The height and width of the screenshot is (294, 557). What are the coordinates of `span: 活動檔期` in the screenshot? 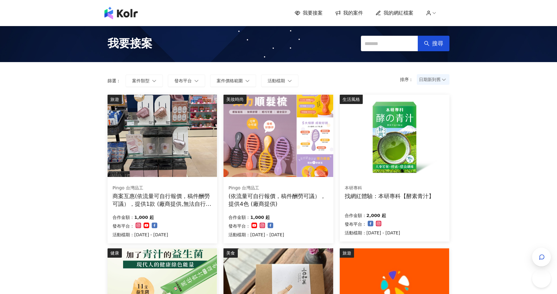 It's located at (276, 81).